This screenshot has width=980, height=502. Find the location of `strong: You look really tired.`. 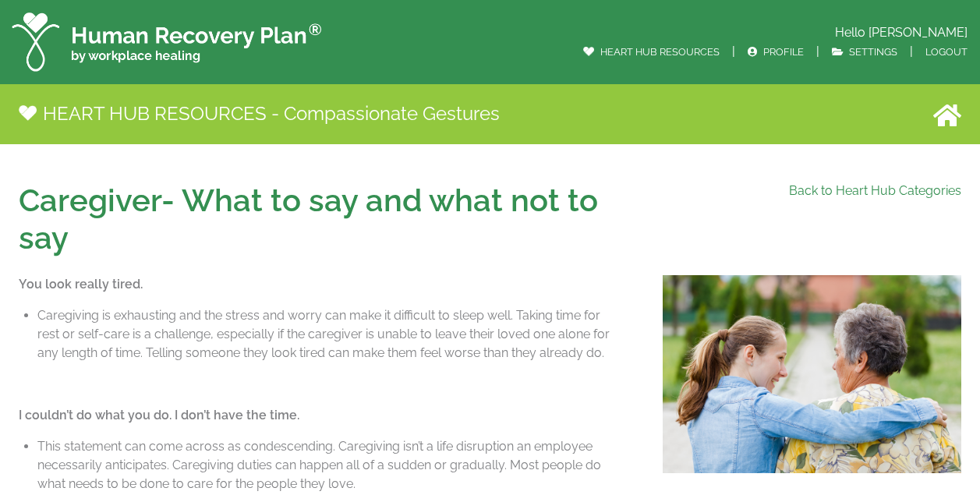

strong: You look really tired. is located at coordinates (80, 284).